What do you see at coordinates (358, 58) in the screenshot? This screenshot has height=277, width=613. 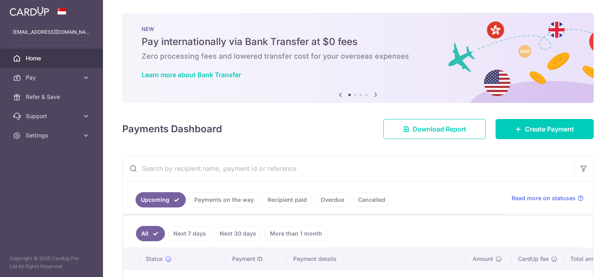 I see `img: Bank transfer banner` at bounding box center [358, 58].